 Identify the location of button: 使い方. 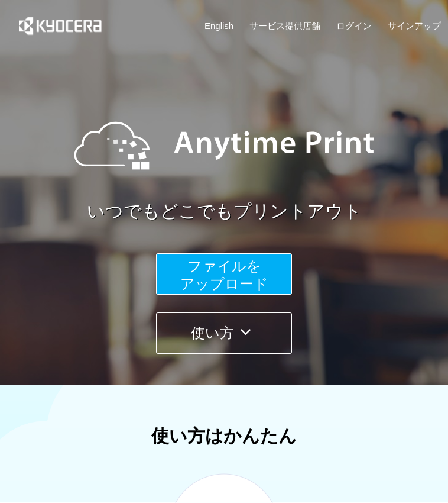
(224, 333).